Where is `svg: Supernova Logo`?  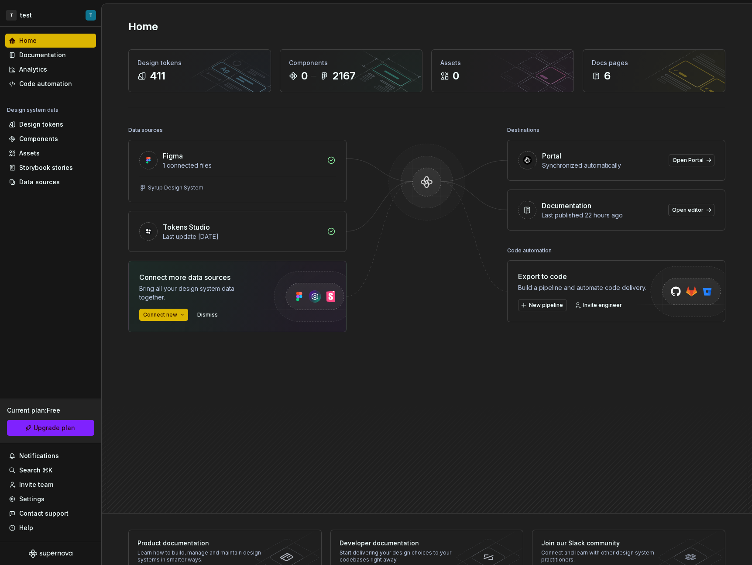
svg: Supernova Logo is located at coordinates (51, 554).